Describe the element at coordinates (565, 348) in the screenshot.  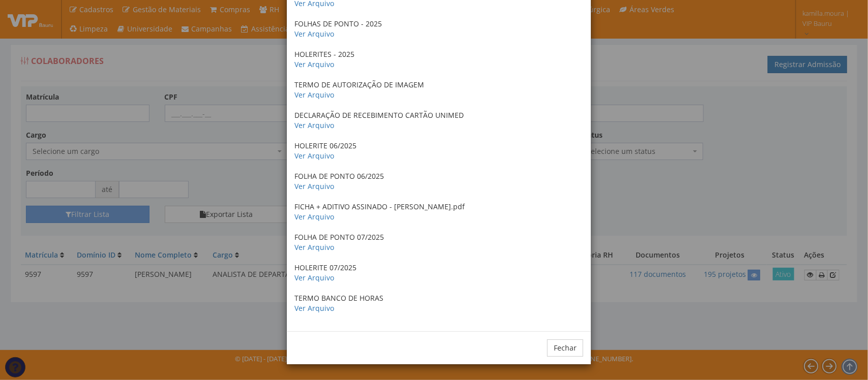
I see `button: Fechar` at that location.